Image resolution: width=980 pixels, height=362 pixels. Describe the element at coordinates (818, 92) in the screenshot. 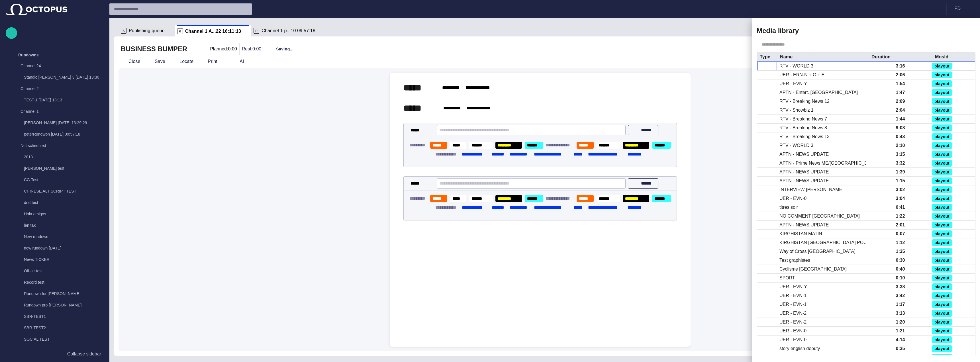

I see `div: APTN - Entert. EUROPE` at that location.